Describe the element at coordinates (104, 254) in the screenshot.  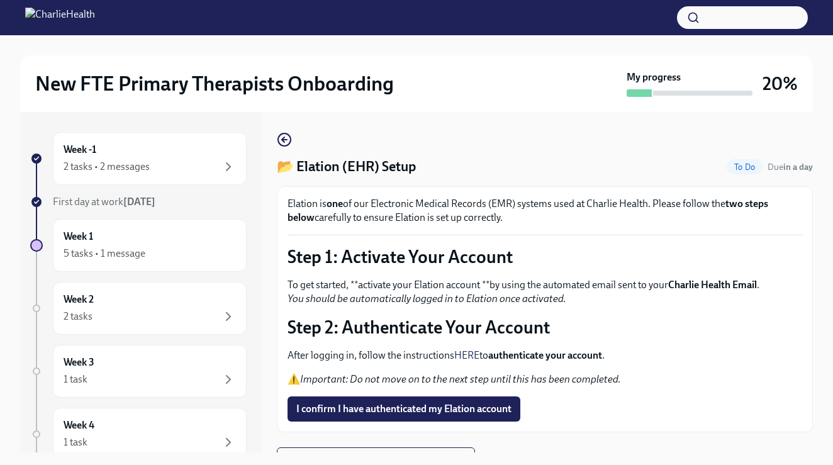
I see `div: 5 tasks • 1 message` at that location.